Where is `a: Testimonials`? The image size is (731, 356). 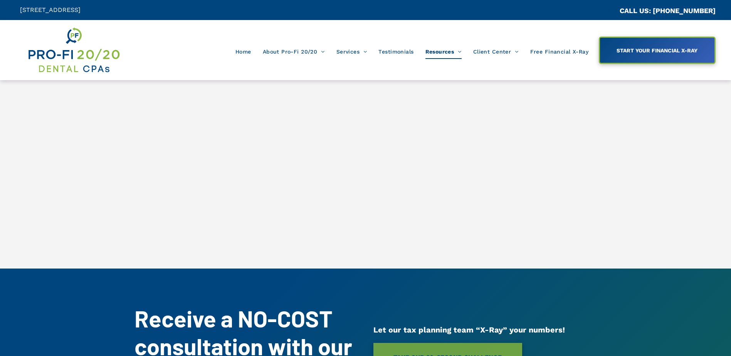 a: Testimonials is located at coordinates (396, 52).